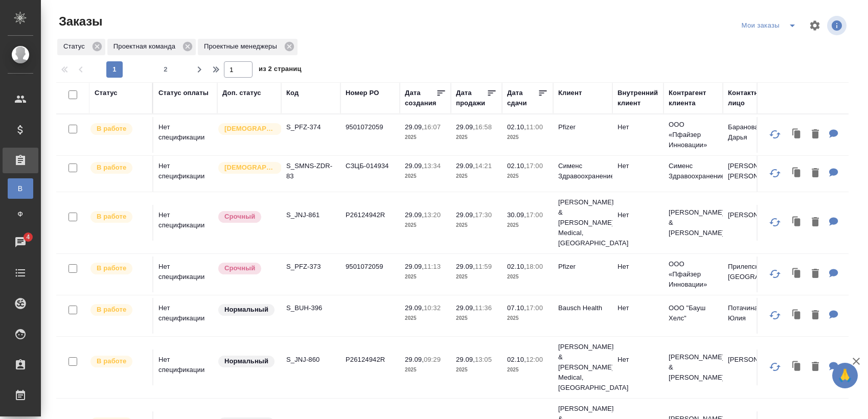 Image resolution: width=868 pixels, height=419 pixels. I want to click on div: Контактное лицо, so click(753, 98).